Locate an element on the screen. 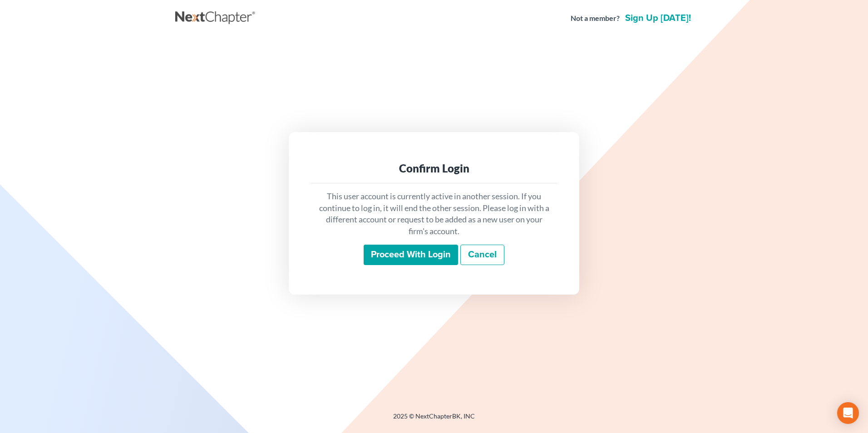  a: Cancel is located at coordinates (482, 255).